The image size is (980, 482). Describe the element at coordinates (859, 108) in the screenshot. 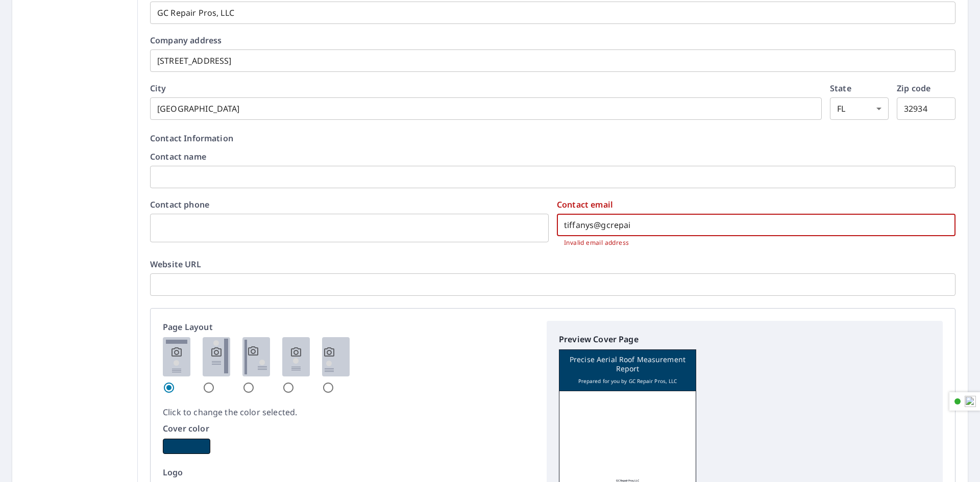

I see `div: FL` at that location.